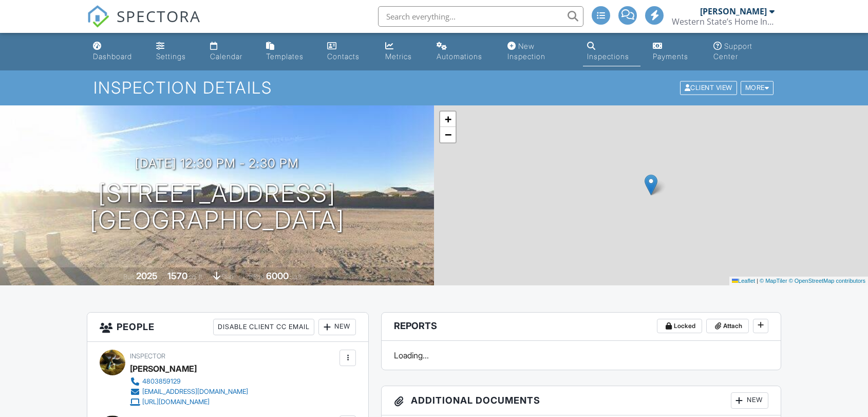 This screenshot has height=417, width=868. What do you see at coordinates (147, 275) in the screenshot?
I see `div: 2025` at bounding box center [147, 275].